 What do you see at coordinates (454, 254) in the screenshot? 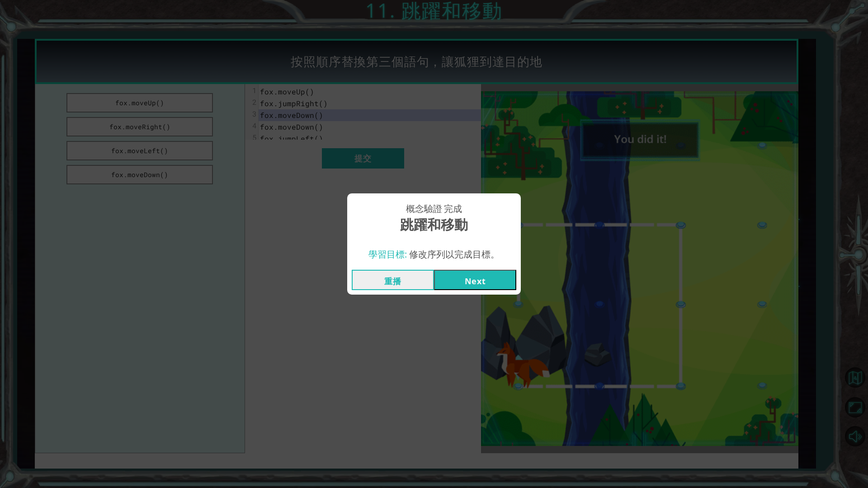
I see `span: 修改序列以完成目標。` at bounding box center [454, 254].